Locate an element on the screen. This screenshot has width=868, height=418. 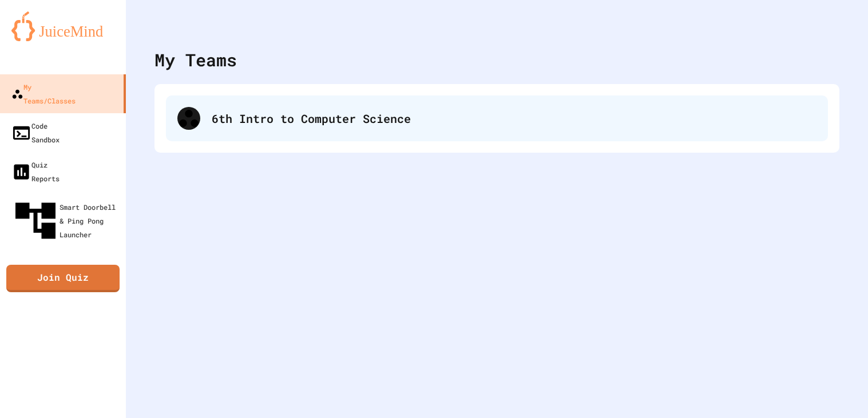
img: logo-orange.svg is located at coordinates (63, 26).